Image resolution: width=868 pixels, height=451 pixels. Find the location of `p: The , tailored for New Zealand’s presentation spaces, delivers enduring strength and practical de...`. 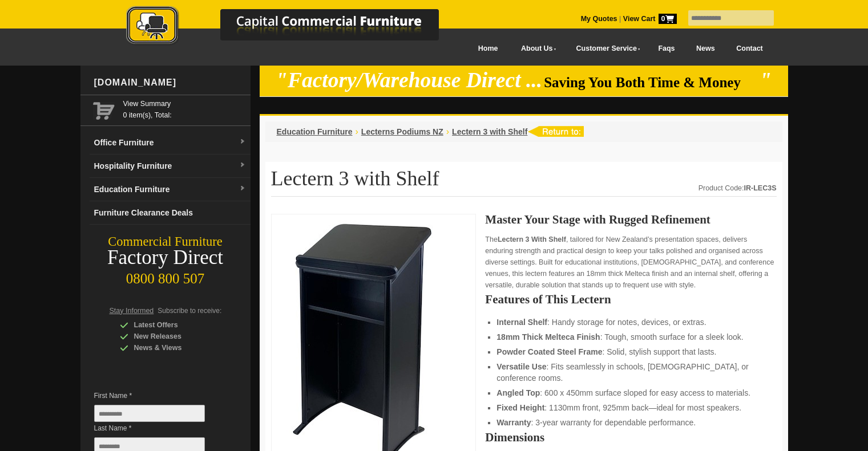

p: The , tailored for New Zealand’s presentation spaces, delivers enduring strength and practical de... is located at coordinates (631, 262).